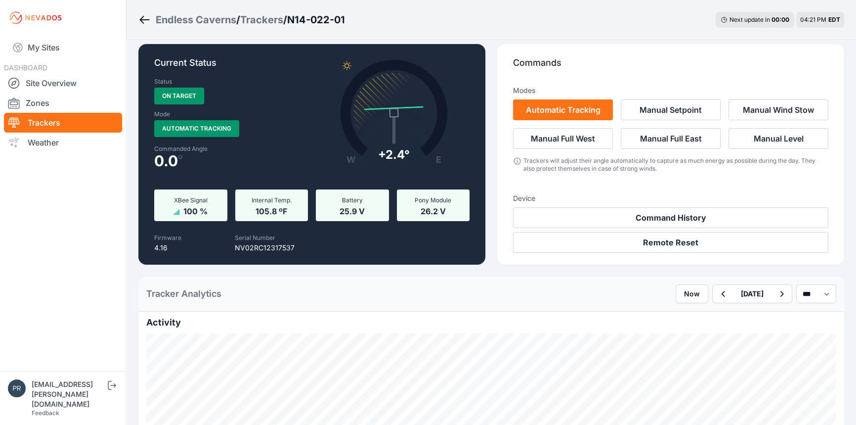 The height and width of the screenshot is (425, 856). What do you see at coordinates (316, 20) in the screenshot?
I see `h3: N14-022-01` at bounding box center [316, 20].